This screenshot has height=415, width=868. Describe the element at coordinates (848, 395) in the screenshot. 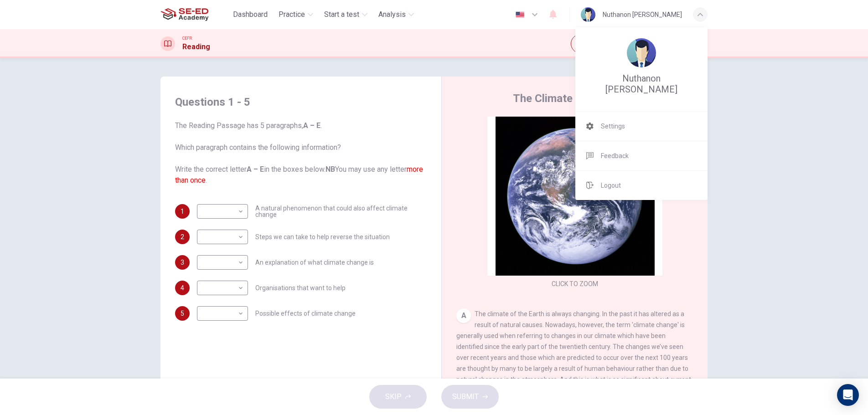

I see `div: Open Intercom Messenger` at that location.